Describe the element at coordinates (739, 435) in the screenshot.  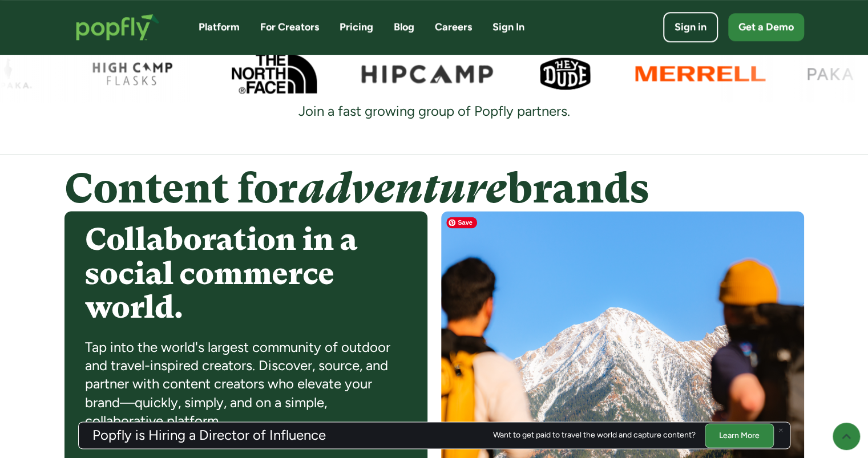
I see `a: Learn More` at that location.